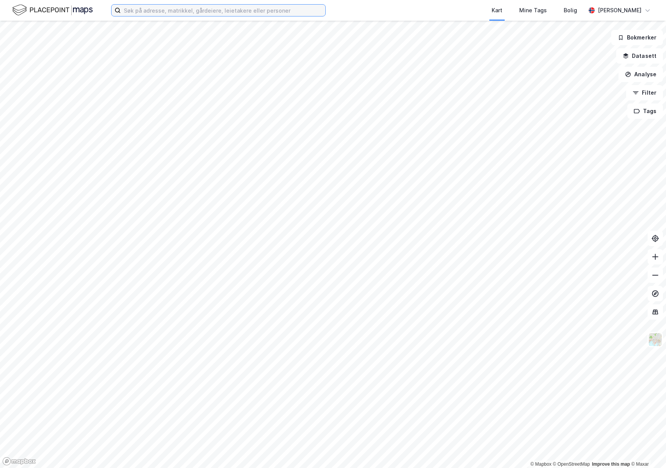 Image resolution: width=666 pixels, height=468 pixels. What do you see at coordinates (570, 10) in the screenshot?
I see `div: Bolig` at bounding box center [570, 10].